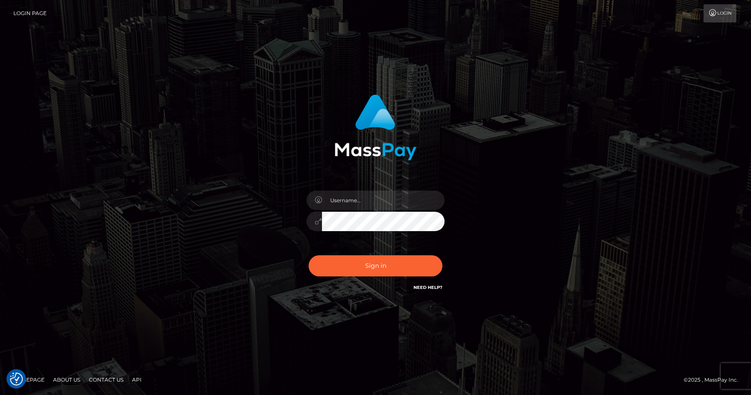 This screenshot has width=751, height=395. What do you see at coordinates (106, 380) in the screenshot?
I see `a: Contact Us` at bounding box center [106, 380].